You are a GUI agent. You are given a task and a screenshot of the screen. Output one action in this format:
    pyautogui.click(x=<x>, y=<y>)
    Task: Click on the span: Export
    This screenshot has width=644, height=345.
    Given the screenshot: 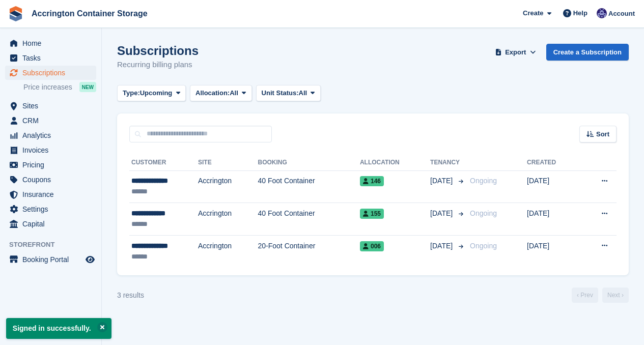 What is the action you would take?
    pyautogui.click(x=515, y=52)
    